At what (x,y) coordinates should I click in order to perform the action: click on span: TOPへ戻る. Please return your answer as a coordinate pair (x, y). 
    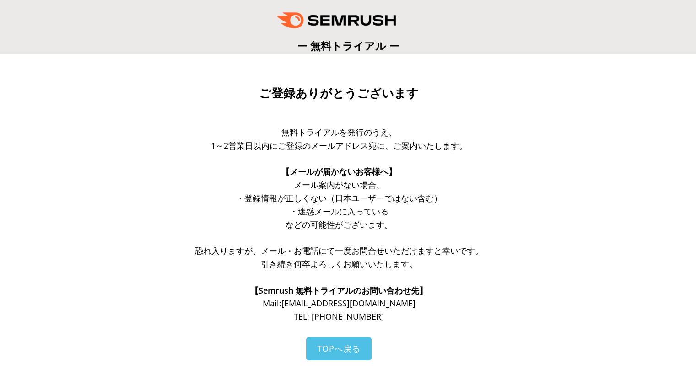
    Looking at the image, I should click on (339, 349).